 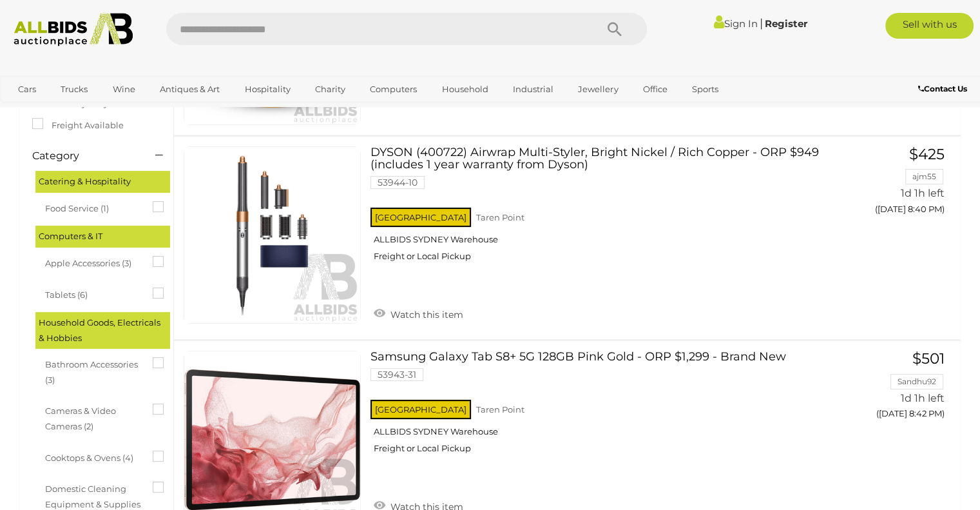 I want to click on div: Computers & IT, so click(x=102, y=236).